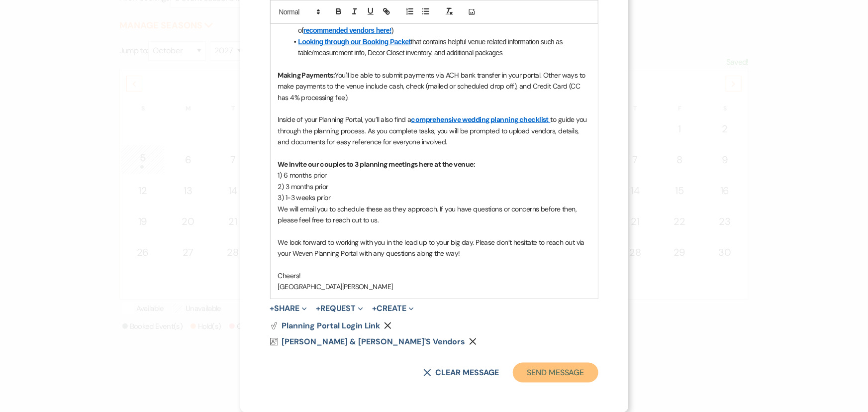 Image resolution: width=868 pixels, height=412 pixels. Describe the element at coordinates (434, 187) in the screenshot. I see `p: 2) 3 months prior` at that location.